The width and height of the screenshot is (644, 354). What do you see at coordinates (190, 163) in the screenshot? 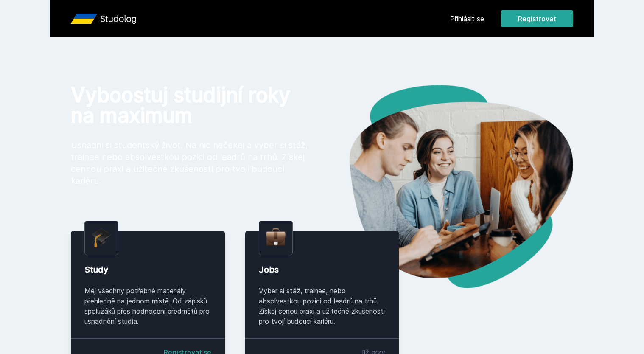
I see `p: Usnadni si studentský život. Na nic nečekej a vyber si stáž, trainee nebo absolvestkou pozici od ...` at bounding box center [190, 163].